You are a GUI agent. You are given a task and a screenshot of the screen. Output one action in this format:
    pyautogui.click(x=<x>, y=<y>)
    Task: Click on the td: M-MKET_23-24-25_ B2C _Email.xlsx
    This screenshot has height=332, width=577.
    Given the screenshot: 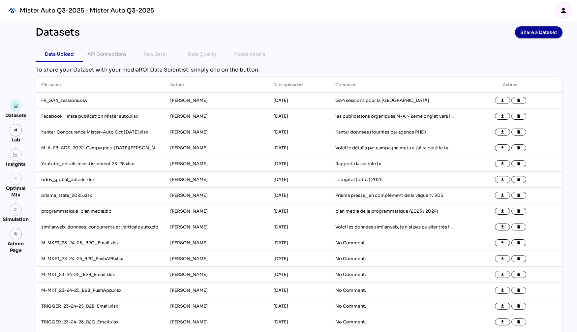 What is the action you would take?
    pyautogui.click(x=100, y=243)
    